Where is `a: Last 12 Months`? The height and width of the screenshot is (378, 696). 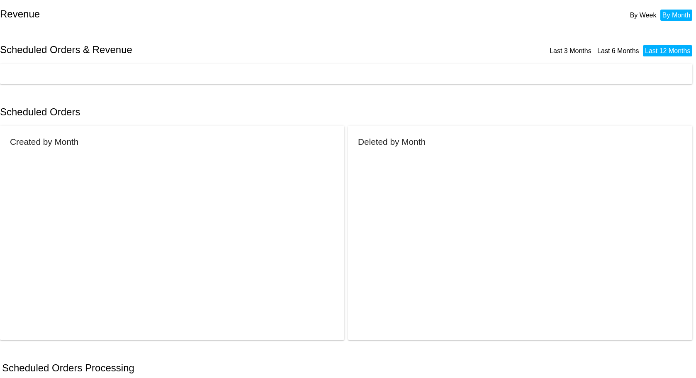
a: Last 12 Months is located at coordinates (667, 51).